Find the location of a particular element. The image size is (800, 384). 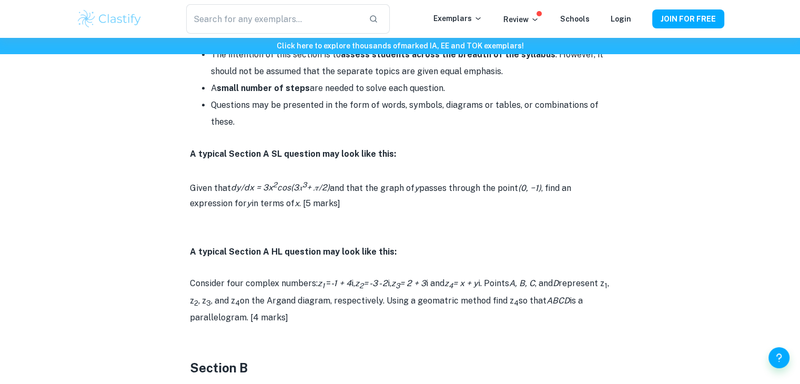

i: + y is located at coordinates (472, 283).